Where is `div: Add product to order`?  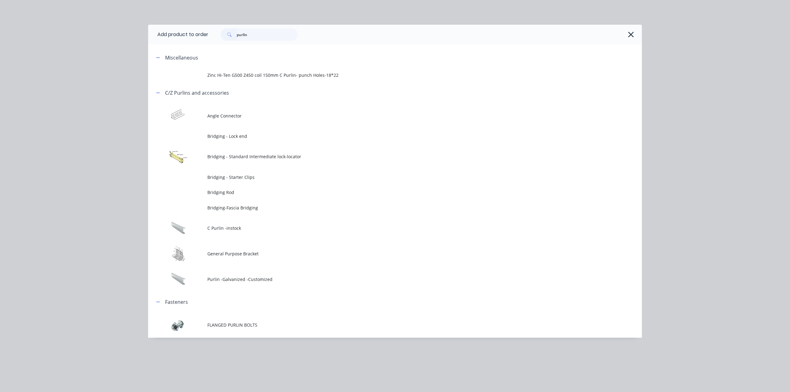 div: Add product to order is located at coordinates (178, 35).